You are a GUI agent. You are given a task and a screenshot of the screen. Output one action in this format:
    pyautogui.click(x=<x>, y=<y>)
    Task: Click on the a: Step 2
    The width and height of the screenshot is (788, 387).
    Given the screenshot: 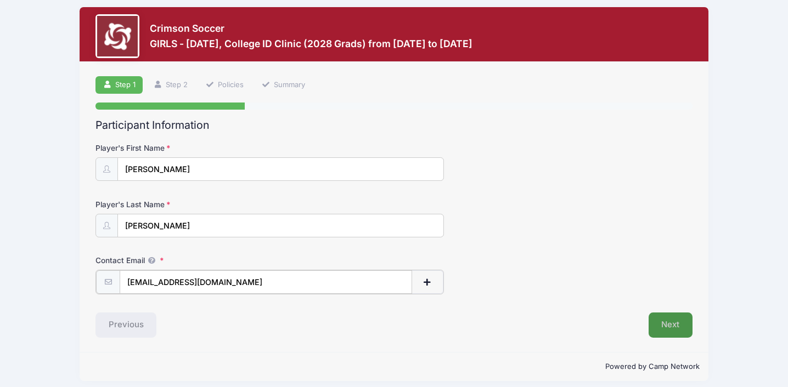 What is the action you would take?
    pyautogui.click(x=170, y=85)
    